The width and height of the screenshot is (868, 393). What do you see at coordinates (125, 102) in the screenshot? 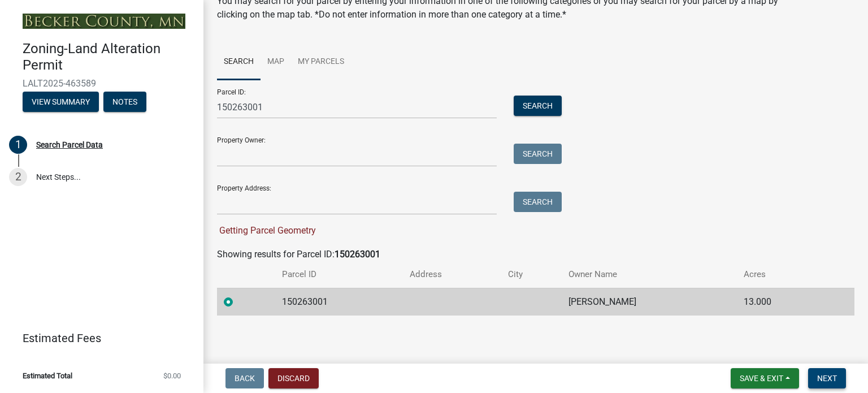
I see `wm-modal-confirm: Notes` at bounding box center [125, 102].